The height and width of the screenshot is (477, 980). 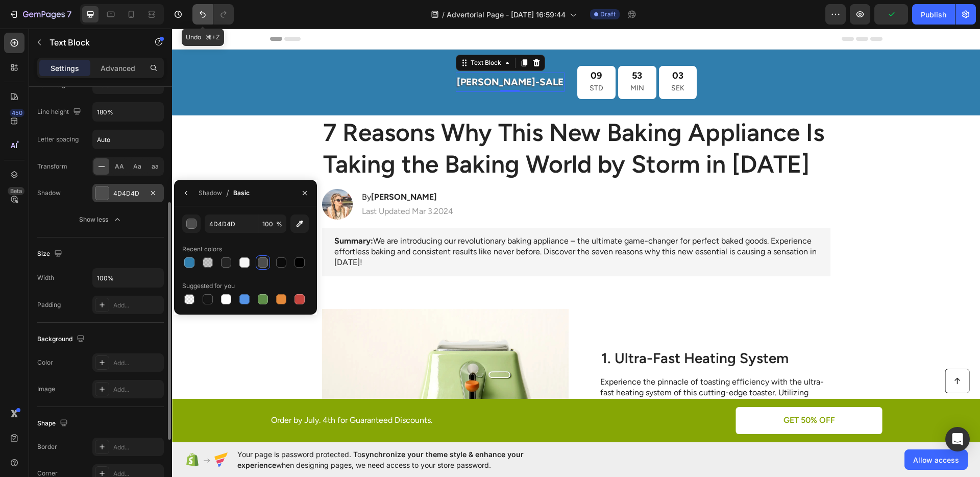 I want to click on img: gempages_432750572815254551-5ed25677-8b39-4a77-a7f1-a4927b61fc17.webp, so click(x=273, y=377).